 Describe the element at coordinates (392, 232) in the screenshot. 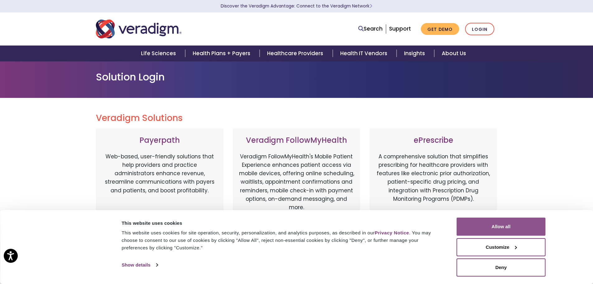

I see `a: Privacy Notice` at that location.